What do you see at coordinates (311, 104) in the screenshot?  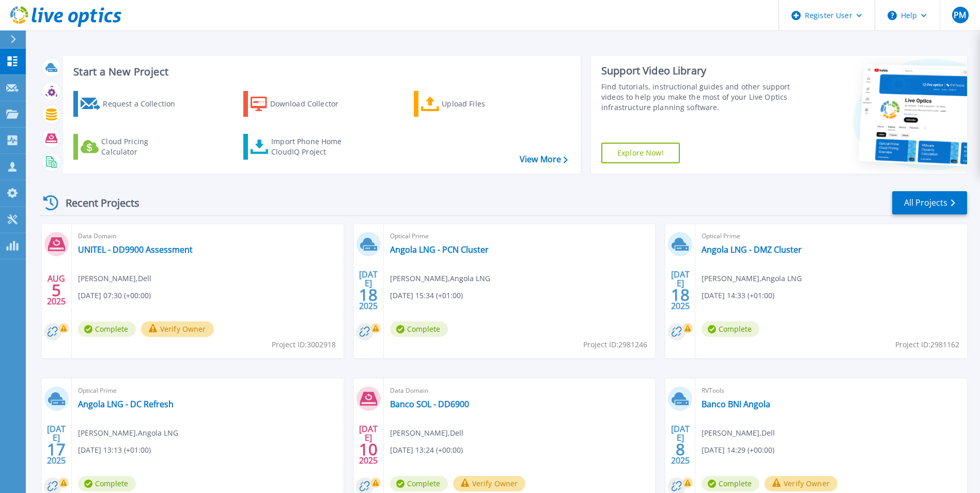 I see `div: Download Collector` at bounding box center [311, 104].